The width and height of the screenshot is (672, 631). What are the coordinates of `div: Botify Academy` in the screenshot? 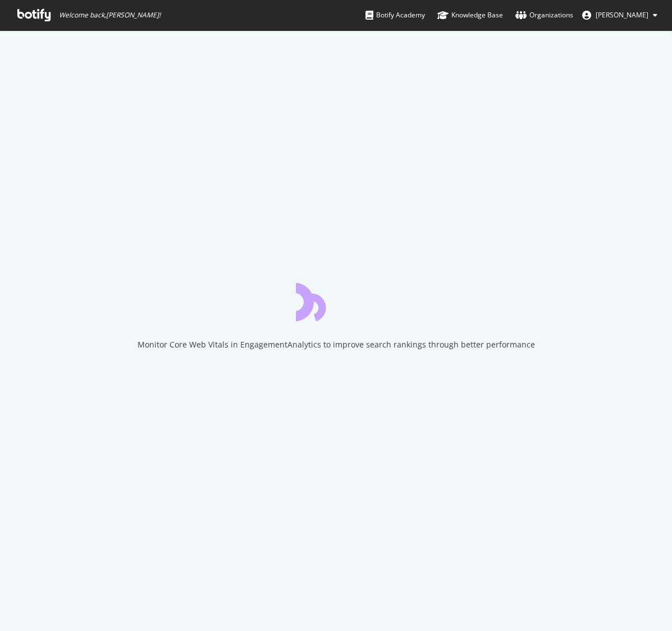 It's located at (395, 15).